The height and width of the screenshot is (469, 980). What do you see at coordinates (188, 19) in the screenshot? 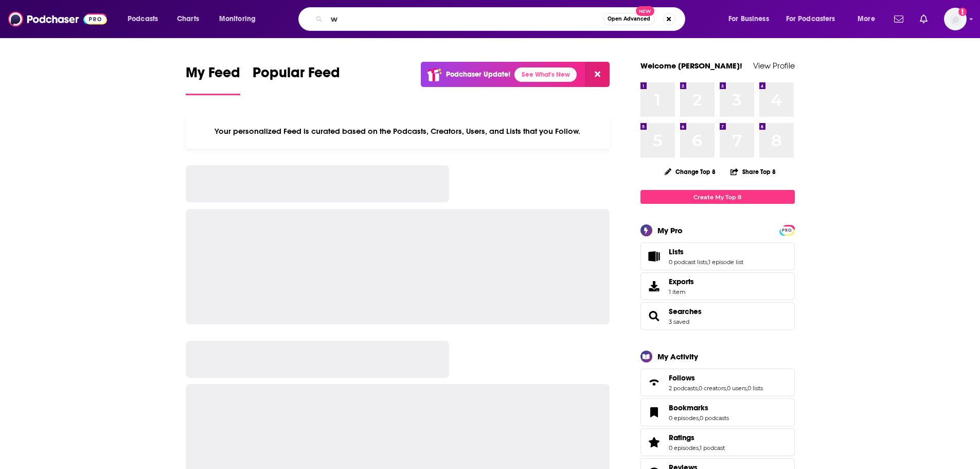
I see `span: Charts` at bounding box center [188, 19].